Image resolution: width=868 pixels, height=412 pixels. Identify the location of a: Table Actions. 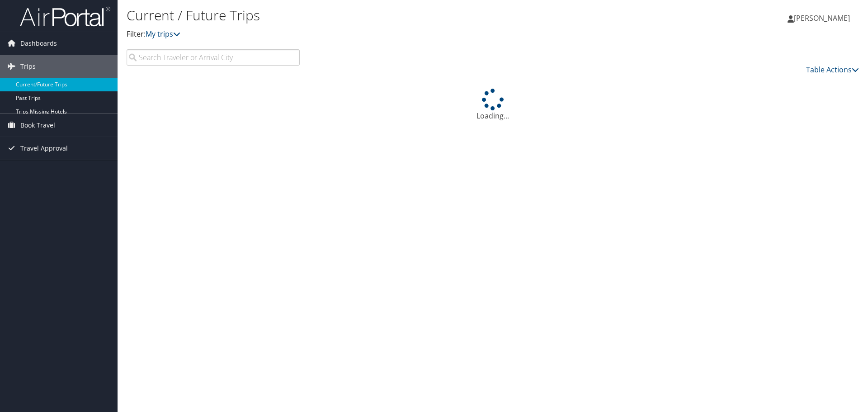
(832, 69).